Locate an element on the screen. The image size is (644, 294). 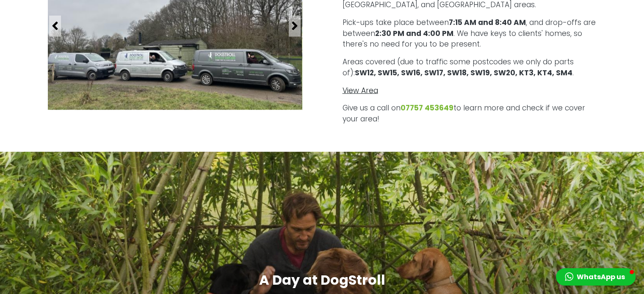
strong: SW12, SW15, SW16, SW17, SW18, SW19, SW20, KT3, KT4, SM4 is located at coordinates (464, 73).